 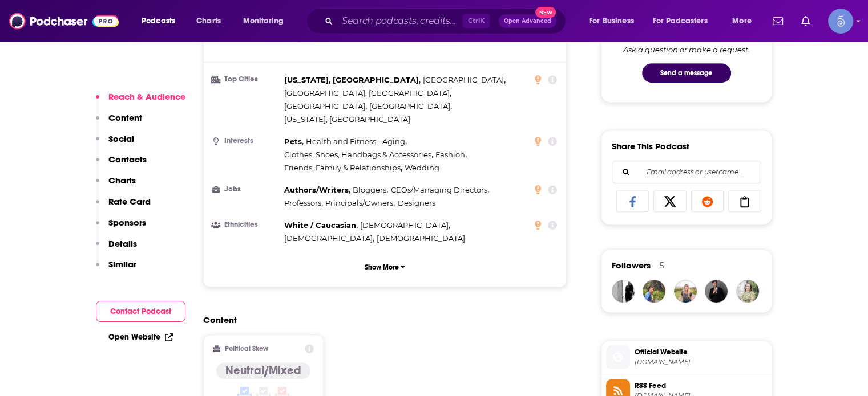 What do you see at coordinates (380, 320) in the screenshot?
I see `h2: Content` at bounding box center [380, 320].